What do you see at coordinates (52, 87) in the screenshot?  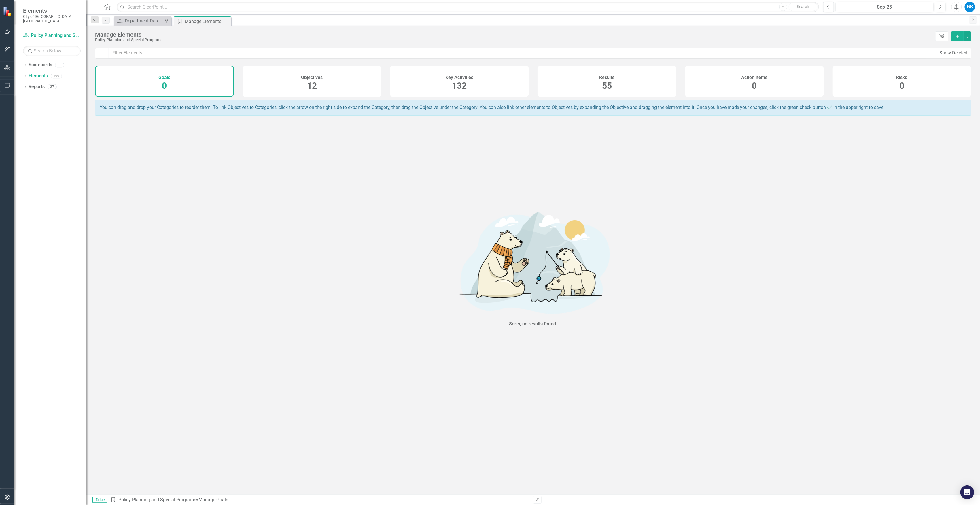 I see `div: 37` at bounding box center [52, 87].